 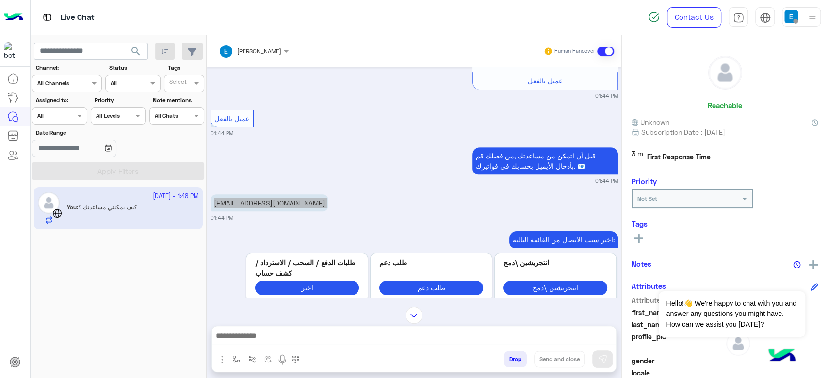 What do you see at coordinates (268, 359) in the screenshot?
I see `img: create order` at bounding box center [268, 359].